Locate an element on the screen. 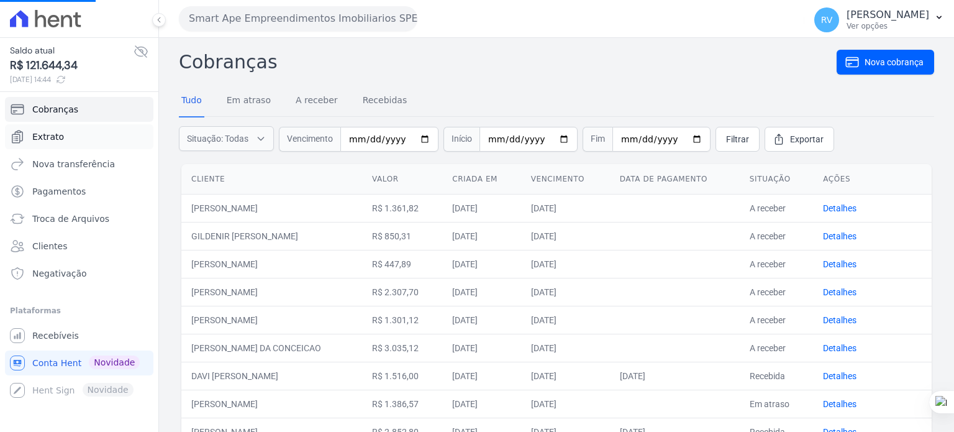 This screenshot has width=954, height=432. th: Data de pagamento is located at coordinates (675, 179).